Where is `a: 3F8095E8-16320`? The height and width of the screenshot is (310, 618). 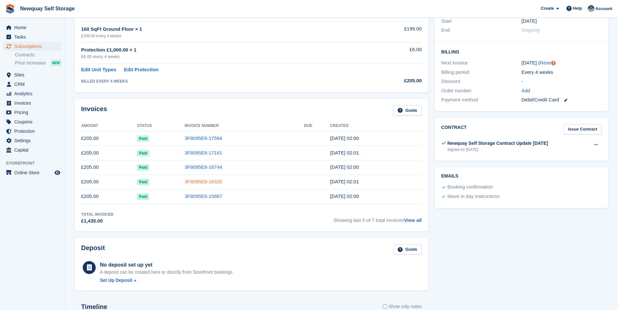
a: 3F8095E8-16320 is located at coordinates (203, 182).